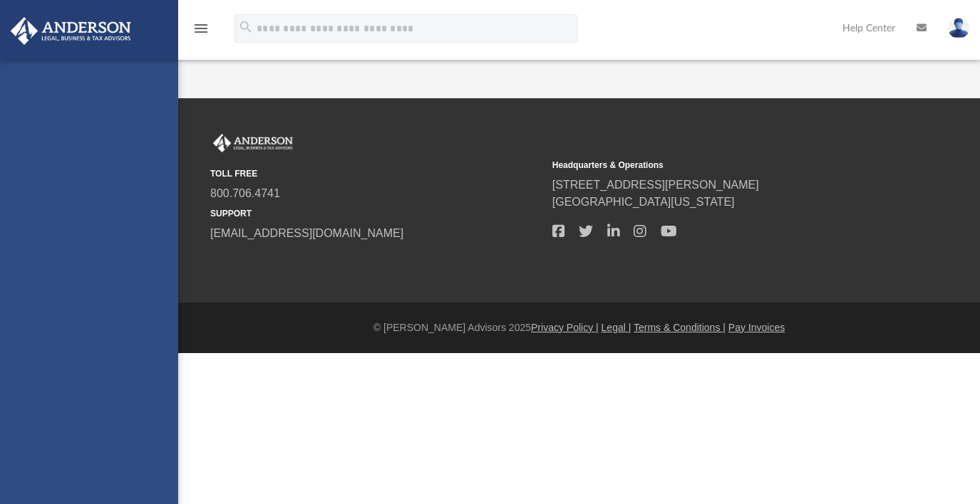  What do you see at coordinates (201, 29) in the screenshot?
I see `i: menu` at bounding box center [201, 29].